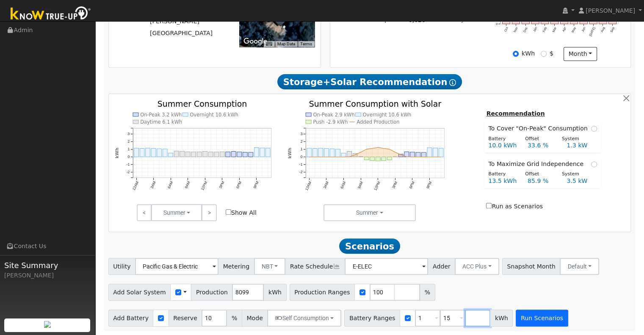 The height and width of the screenshot is (335, 644). What do you see at coordinates (542, 146) in the screenshot?
I see `div: 33.6 %` at bounding box center [542, 146].